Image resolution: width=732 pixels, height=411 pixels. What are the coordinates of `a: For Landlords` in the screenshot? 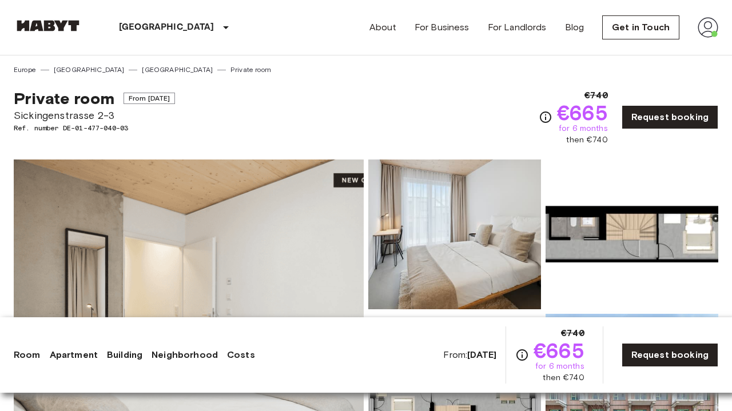 It's located at (517, 27).